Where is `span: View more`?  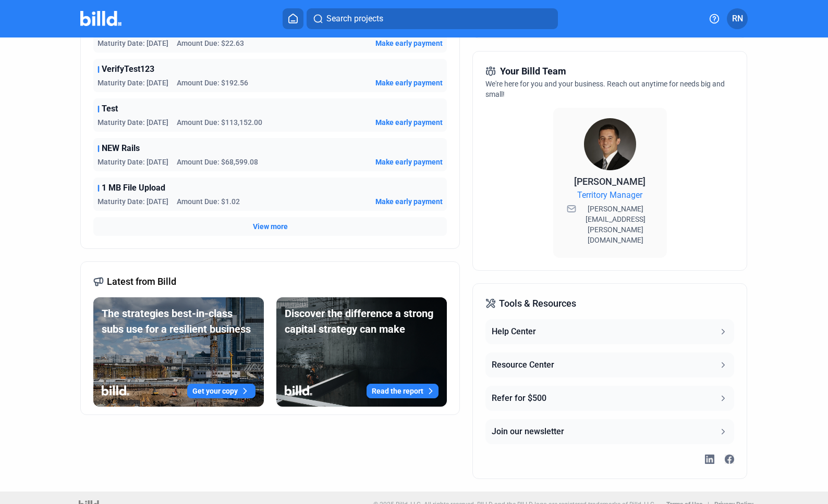 span: View more is located at coordinates (270, 226).